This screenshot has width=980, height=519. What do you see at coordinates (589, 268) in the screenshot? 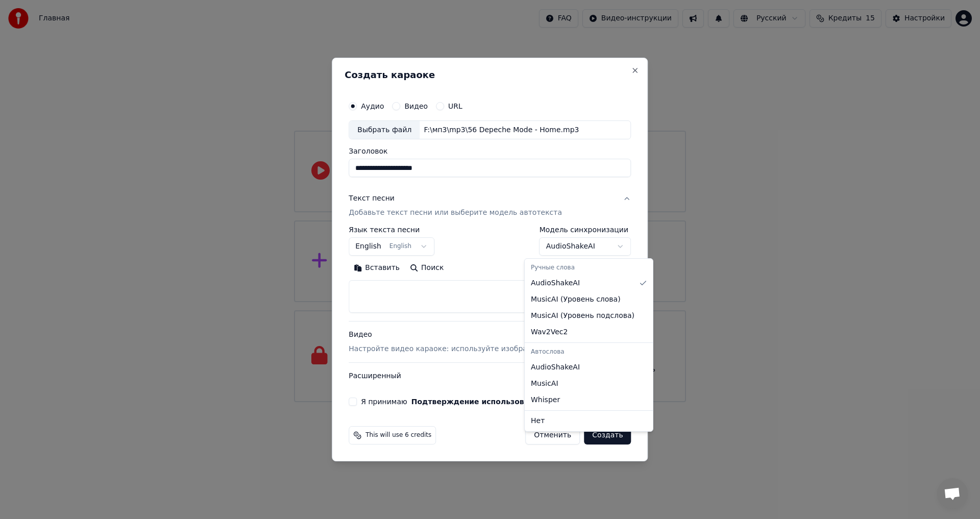
I see `div: Ручные слова` at bounding box center [589, 268].